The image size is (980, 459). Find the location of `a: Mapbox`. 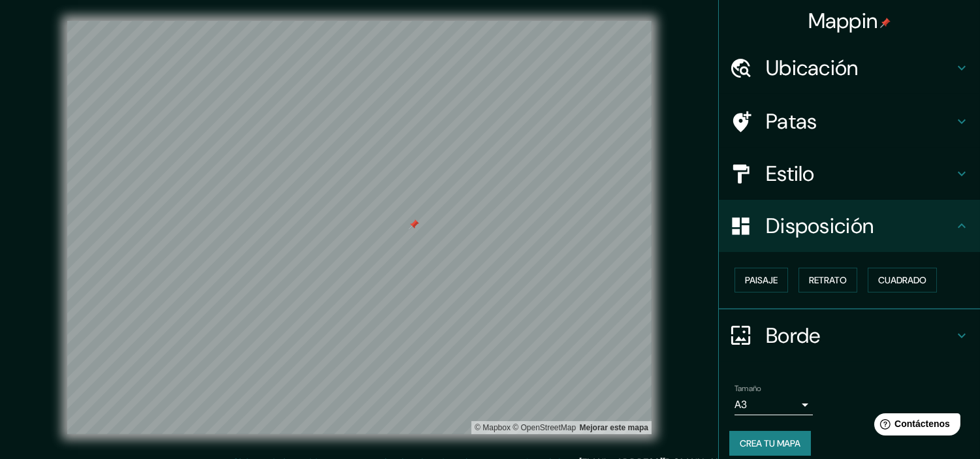

a: Mapbox is located at coordinates (492, 427).